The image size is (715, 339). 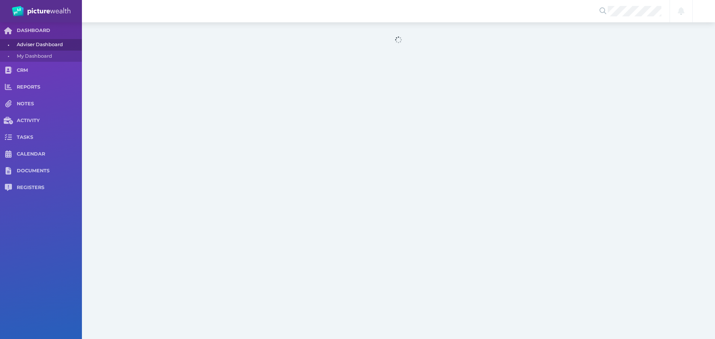 I want to click on span: My Dashboard, so click(x=48, y=56).